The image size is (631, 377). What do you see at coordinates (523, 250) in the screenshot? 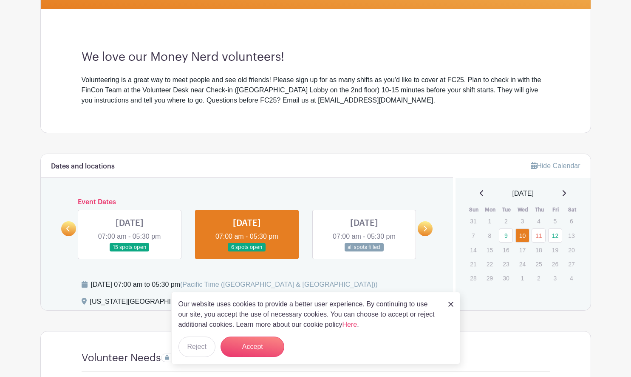
I see `p: 17` at bounding box center [523, 250].